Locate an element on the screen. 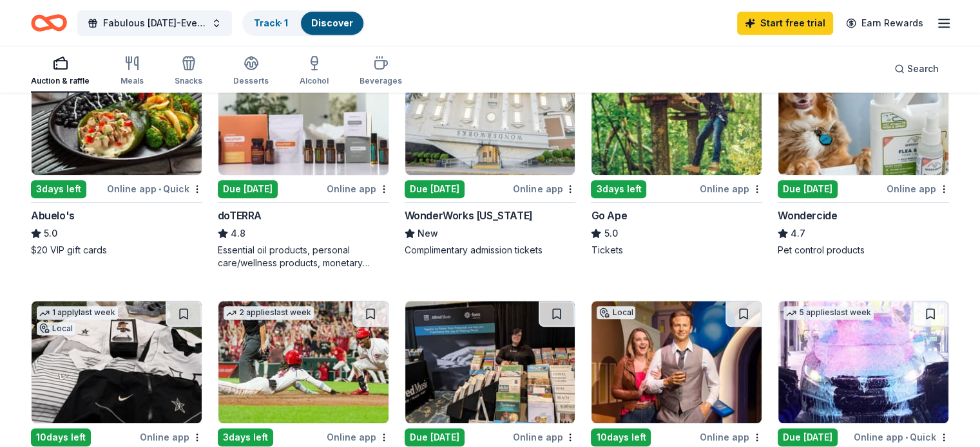 The image size is (980, 447). img: Image for doTERRA is located at coordinates (304, 114).